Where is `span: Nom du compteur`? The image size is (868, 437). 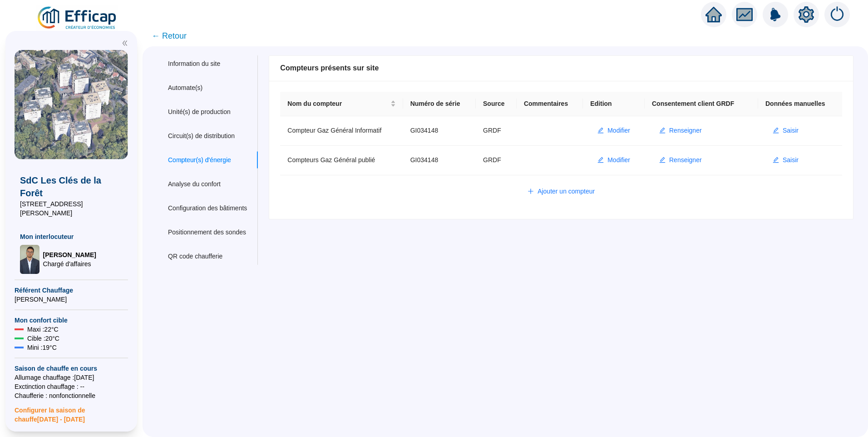
span: Nom du compteur is located at coordinates (338, 104).